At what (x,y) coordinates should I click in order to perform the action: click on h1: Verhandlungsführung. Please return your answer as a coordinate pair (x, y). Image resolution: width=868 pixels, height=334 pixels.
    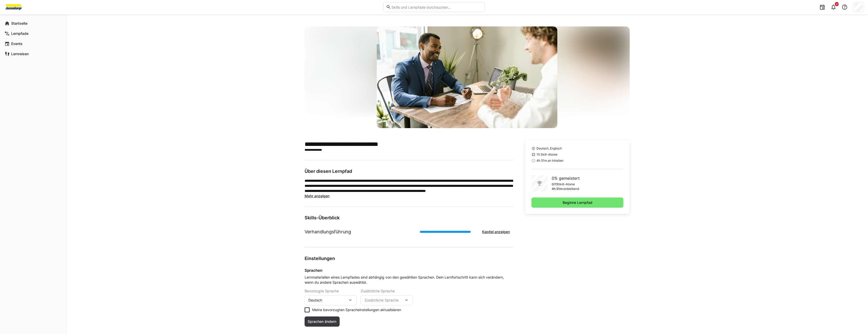
    Looking at the image, I should click on (328, 232).